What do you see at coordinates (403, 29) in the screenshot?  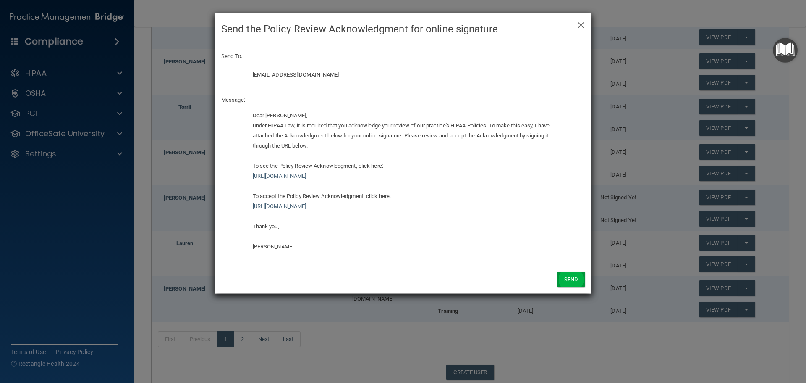 I see `h4: Send the Policy Review Acknowledgment for online signature` at bounding box center [403, 29].